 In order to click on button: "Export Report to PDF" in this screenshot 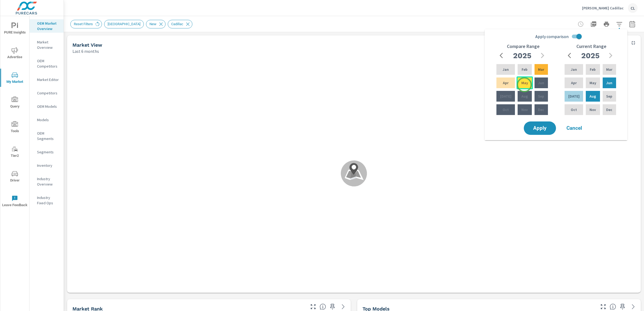, I will do `click(594, 24)`.